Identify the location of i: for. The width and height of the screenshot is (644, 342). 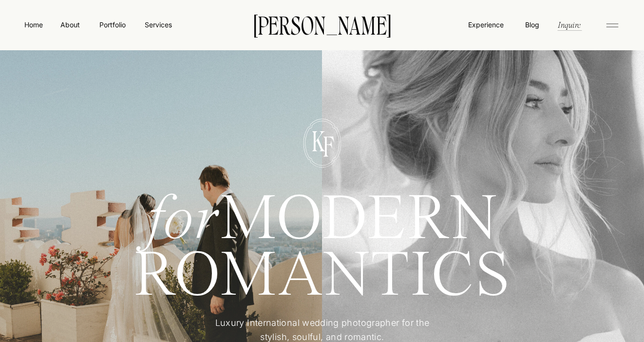
(184, 221).